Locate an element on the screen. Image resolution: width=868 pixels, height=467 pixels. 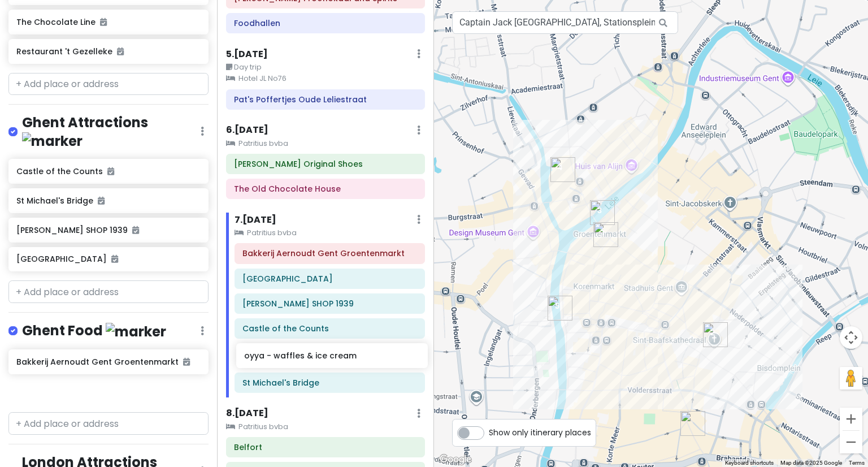
div: Bakkerij Aernoudt Gent Groentenmarkt is located at coordinates (606, 234).